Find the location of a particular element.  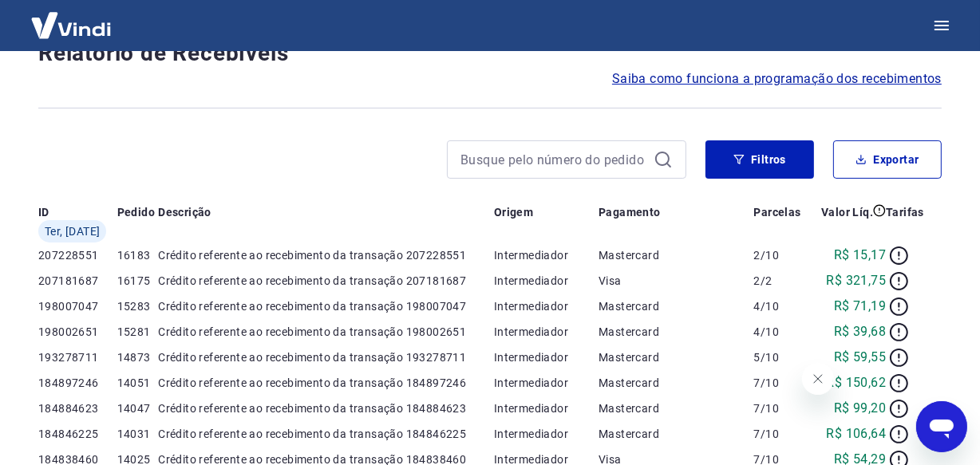

p: 184884623 is located at coordinates (78, 408).